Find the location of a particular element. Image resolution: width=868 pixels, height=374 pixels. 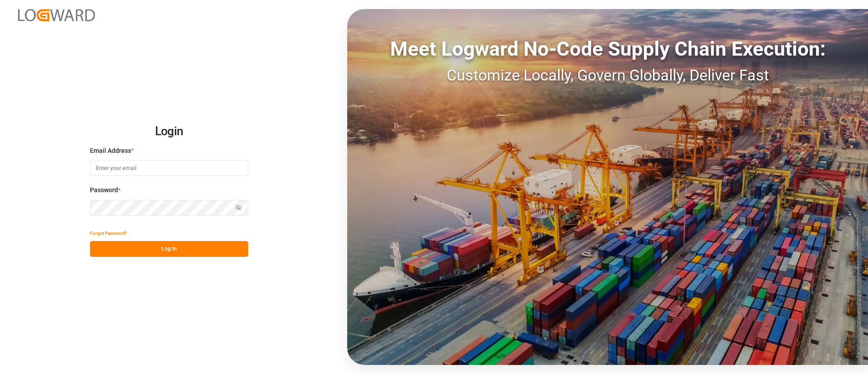

div: Customize Locally, Govern Globally, Deliver Fast is located at coordinates (608, 75).